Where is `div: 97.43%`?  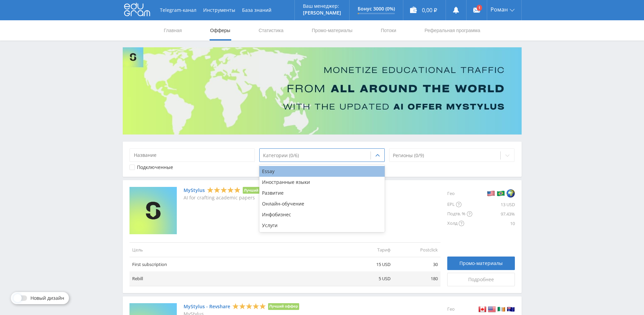 div: 97.43% is located at coordinates (494, 214).